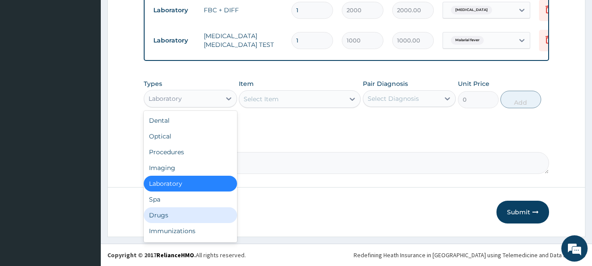 This screenshot has width=592, height=266. I want to click on td: FBC + DIFF, so click(243, 10).